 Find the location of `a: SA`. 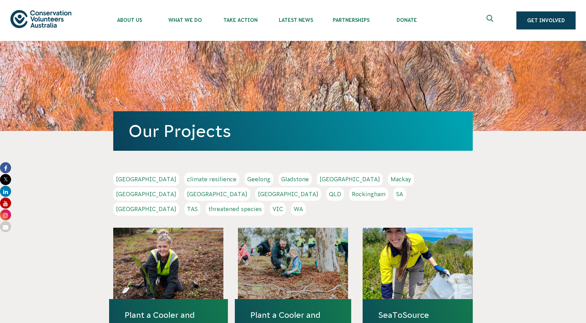

a: SA is located at coordinates (400, 194).